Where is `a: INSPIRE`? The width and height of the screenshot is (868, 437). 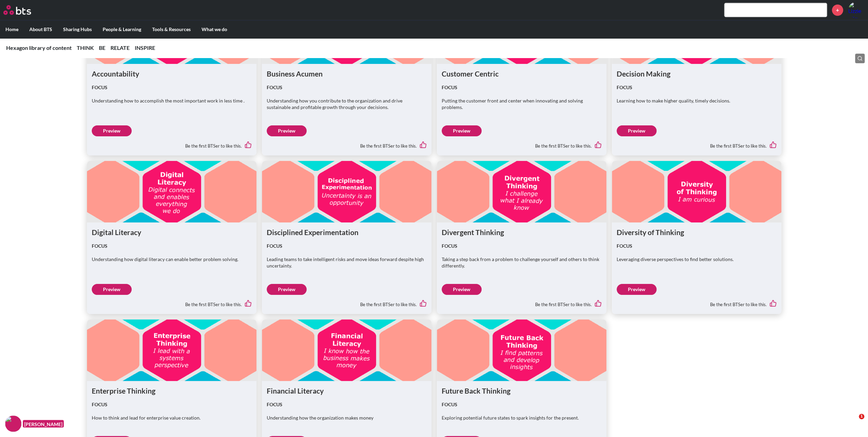
a: INSPIRE is located at coordinates (145, 48).